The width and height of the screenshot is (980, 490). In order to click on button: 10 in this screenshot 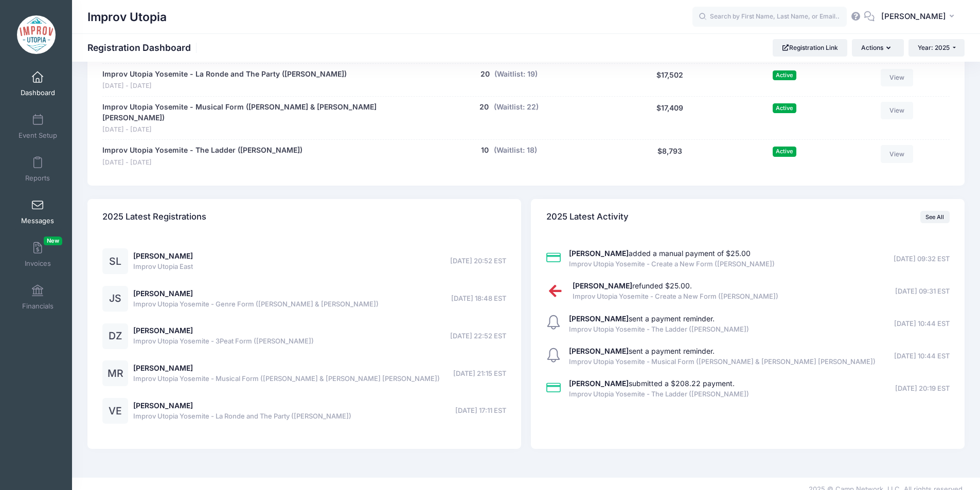, I will do `click(485, 150)`.